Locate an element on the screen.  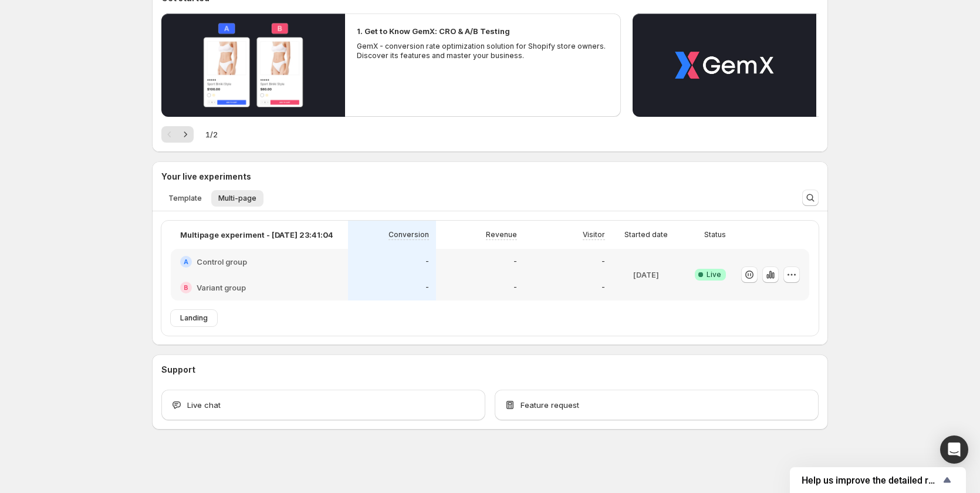
h2: Control group is located at coordinates (222, 261).